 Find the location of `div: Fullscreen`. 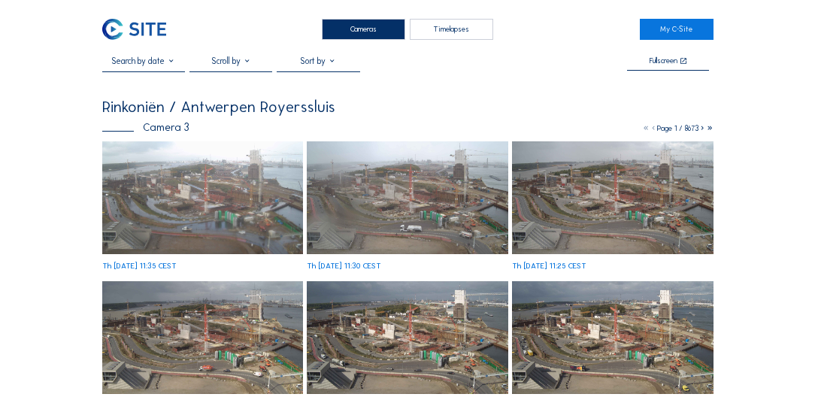

div: Fullscreen is located at coordinates (663, 61).